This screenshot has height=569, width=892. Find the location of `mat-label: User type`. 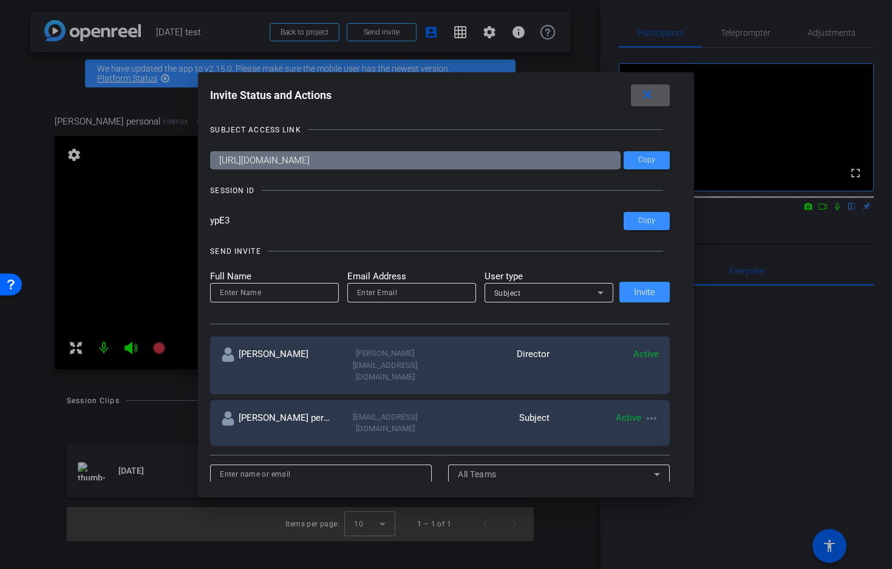

mat-label: User type is located at coordinates (549, 276).